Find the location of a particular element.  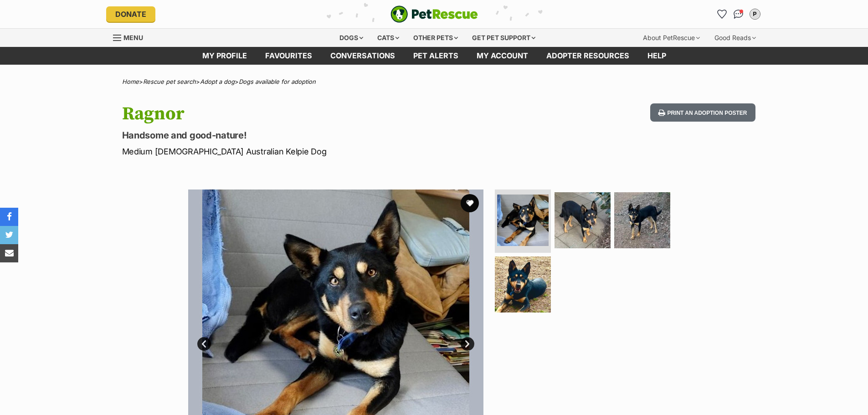

a: Help is located at coordinates (656, 56).